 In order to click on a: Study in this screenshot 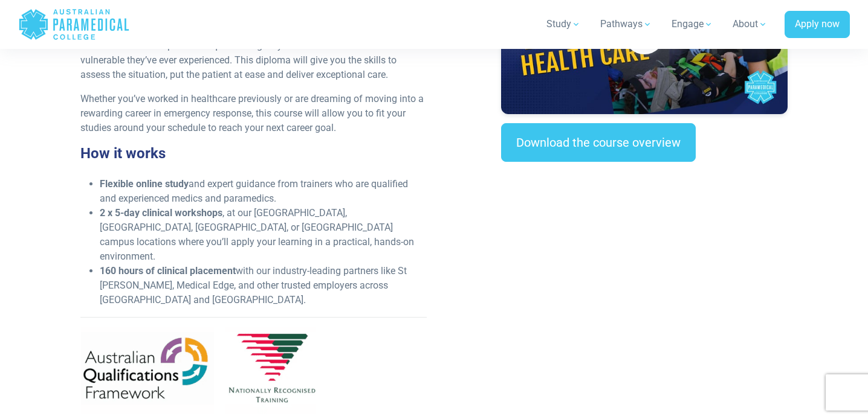, I will do `click(563, 25)`.